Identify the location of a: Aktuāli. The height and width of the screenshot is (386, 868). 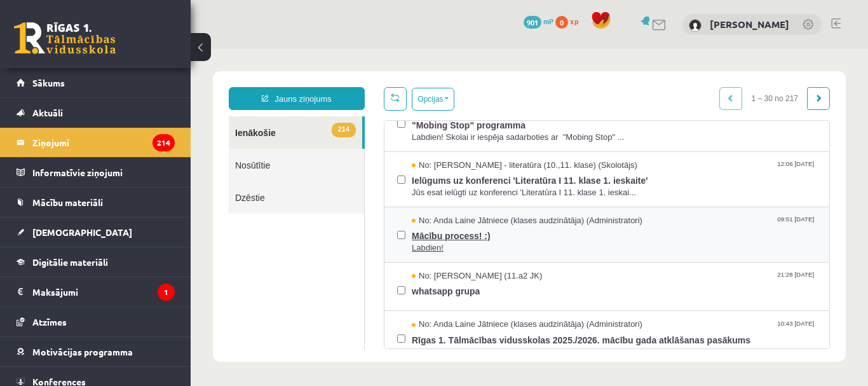
(95, 112).